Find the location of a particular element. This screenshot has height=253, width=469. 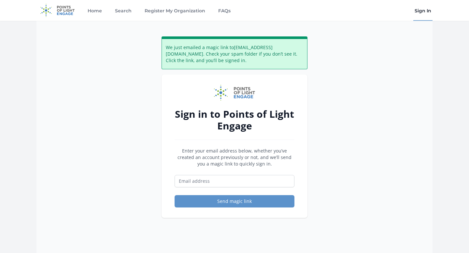

img: Points of Light Engage logo is located at coordinates (235, 93).